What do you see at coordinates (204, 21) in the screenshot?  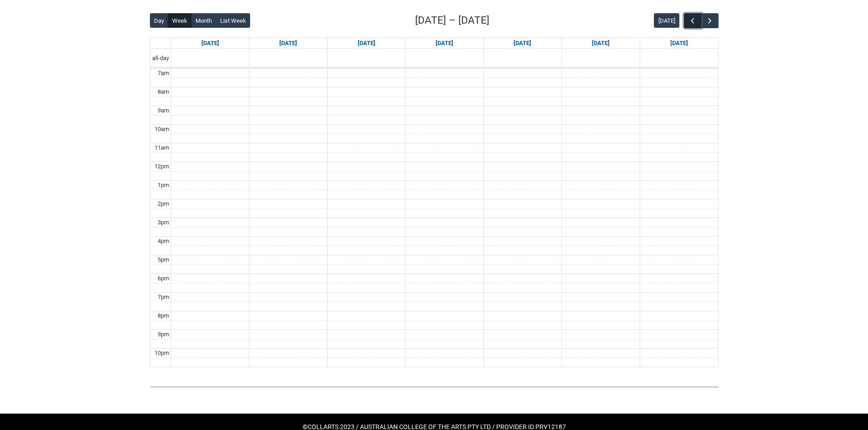 I see `button: Month` at bounding box center [204, 21].